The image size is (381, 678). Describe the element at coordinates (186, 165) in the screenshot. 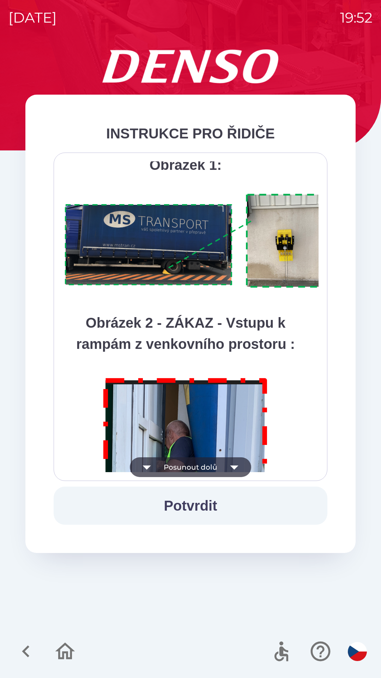

I see `strong: Obrázek 1:` at that location.